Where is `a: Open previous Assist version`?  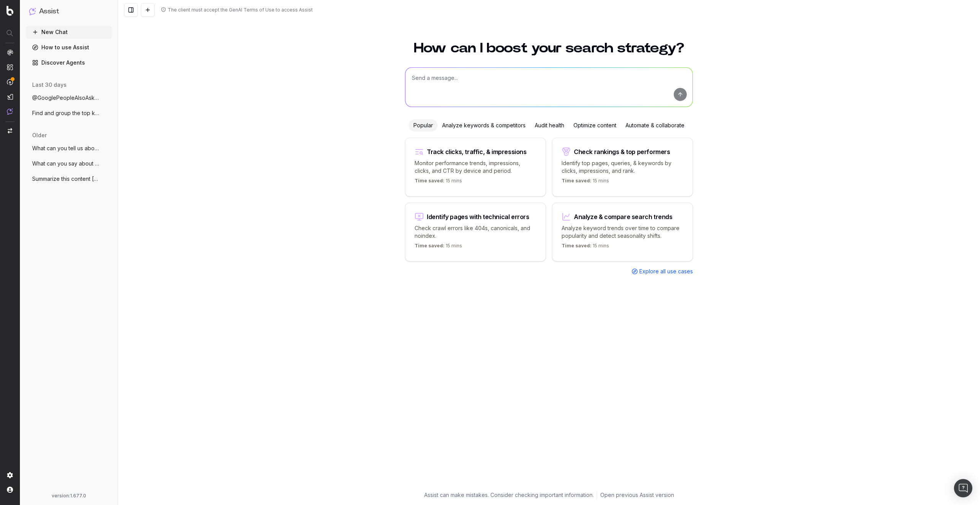 a: Open previous Assist version is located at coordinates (637, 495).